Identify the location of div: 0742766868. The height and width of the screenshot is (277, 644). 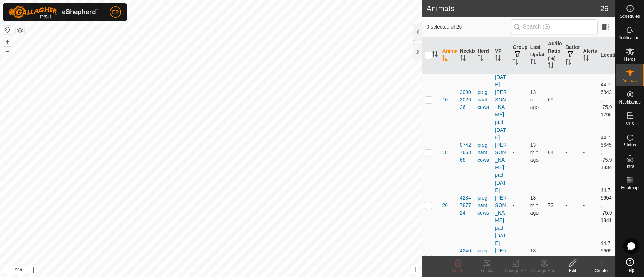
(465, 153).